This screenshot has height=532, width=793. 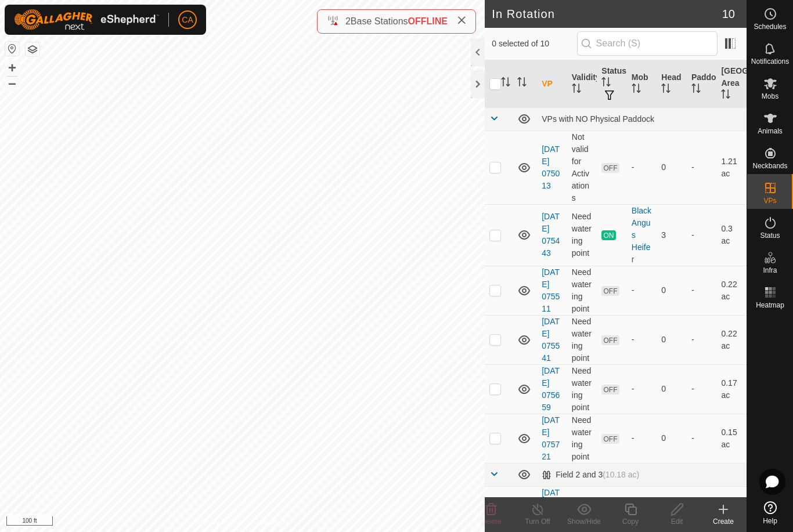 I want to click on span: OFFLINE, so click(x=428, y=21).